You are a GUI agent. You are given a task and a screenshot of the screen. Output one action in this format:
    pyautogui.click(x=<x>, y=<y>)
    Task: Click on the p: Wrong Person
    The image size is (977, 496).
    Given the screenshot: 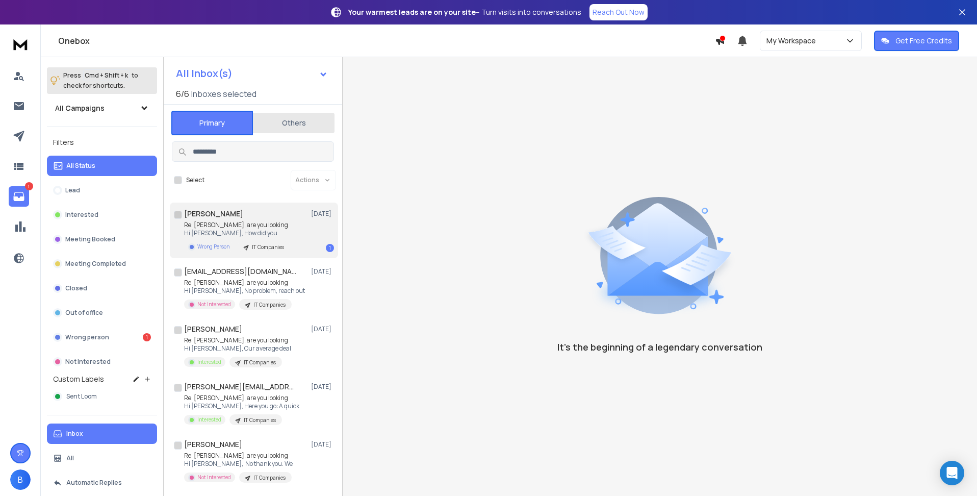 What is the action you would take?
    pyautogui.click(x=213, y=246)
    